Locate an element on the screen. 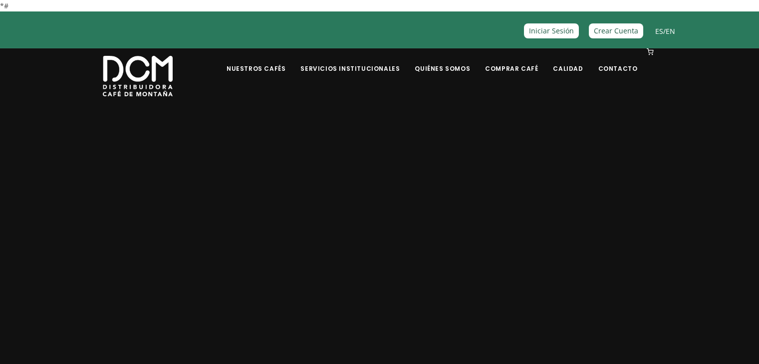 This screenshot has height=364, width=759. a: Servicios Institucionales is located at coordinates (350, 61).